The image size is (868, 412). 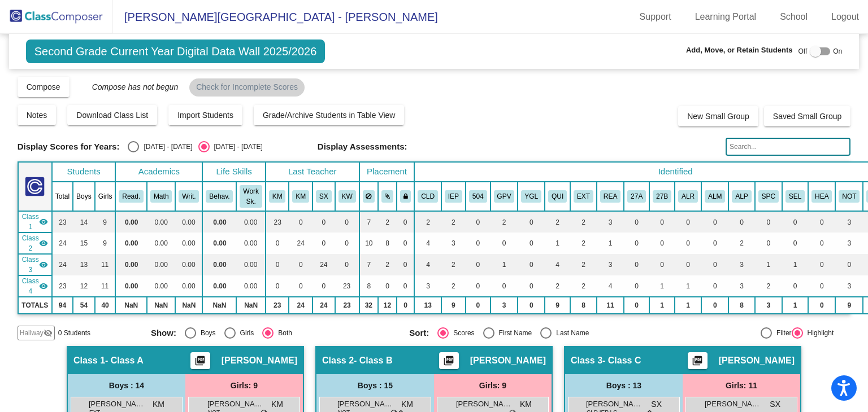 I want to click on button: Download Class List, so click(x=112, y=115).